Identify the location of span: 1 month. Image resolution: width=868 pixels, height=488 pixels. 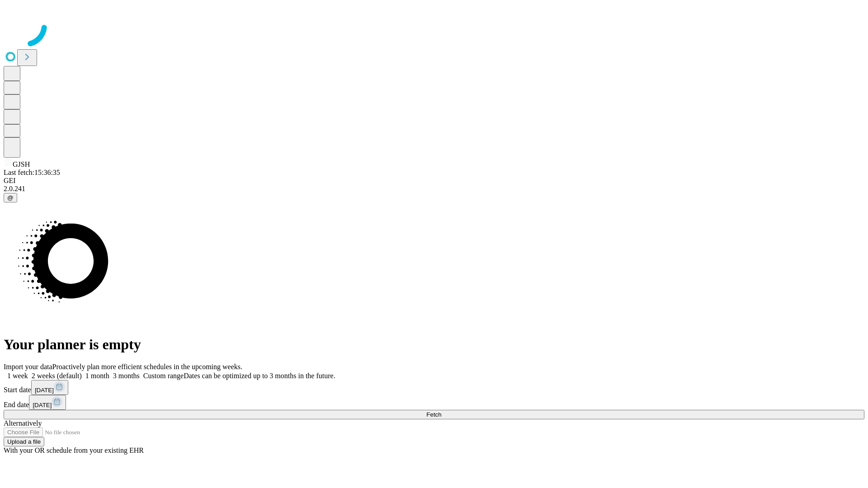
(97, 376).